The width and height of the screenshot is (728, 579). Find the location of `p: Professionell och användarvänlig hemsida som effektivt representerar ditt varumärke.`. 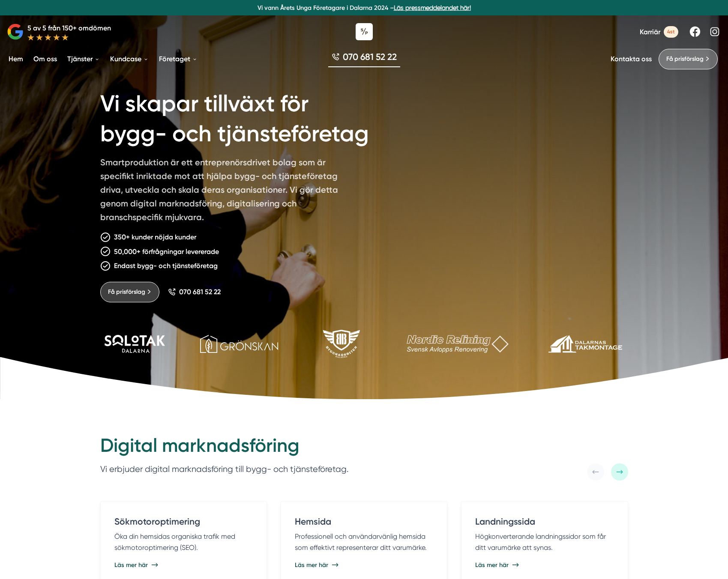

p: Professionell och användarvänlig hemsida som effektivt representerar ditt varumärke. is located at coordinates (364, 542).